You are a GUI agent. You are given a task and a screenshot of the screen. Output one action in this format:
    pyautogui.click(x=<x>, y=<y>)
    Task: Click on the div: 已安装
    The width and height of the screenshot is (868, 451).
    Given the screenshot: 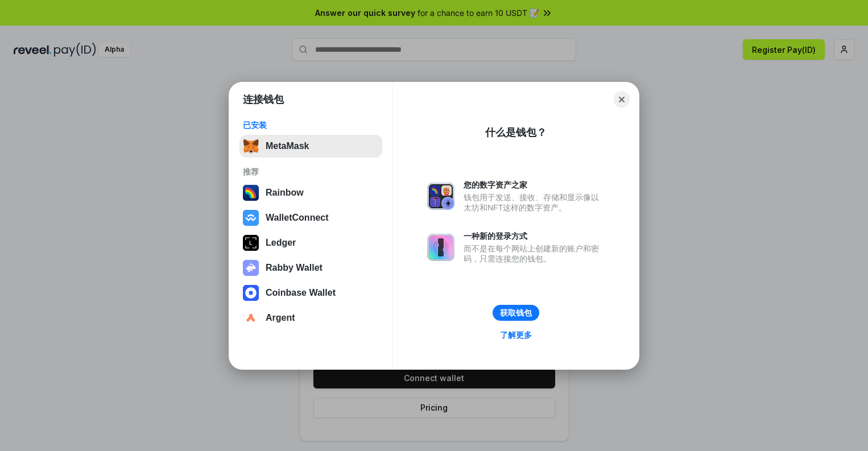 What is the action you would take?
    pyautogui.click(x=311, y=125)
    